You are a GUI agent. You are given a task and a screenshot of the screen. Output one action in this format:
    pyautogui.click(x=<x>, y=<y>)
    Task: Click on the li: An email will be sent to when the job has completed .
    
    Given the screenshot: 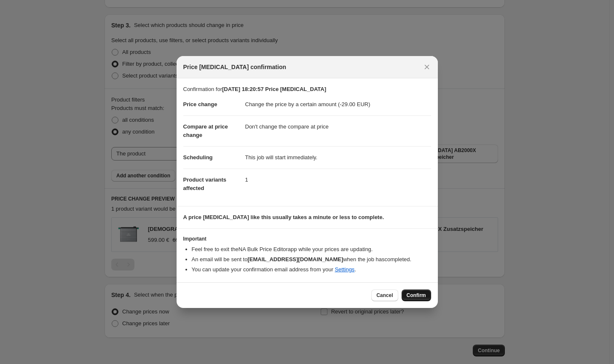 What is the action you would take?
    pyautogui.click(x=311, y=259)
    